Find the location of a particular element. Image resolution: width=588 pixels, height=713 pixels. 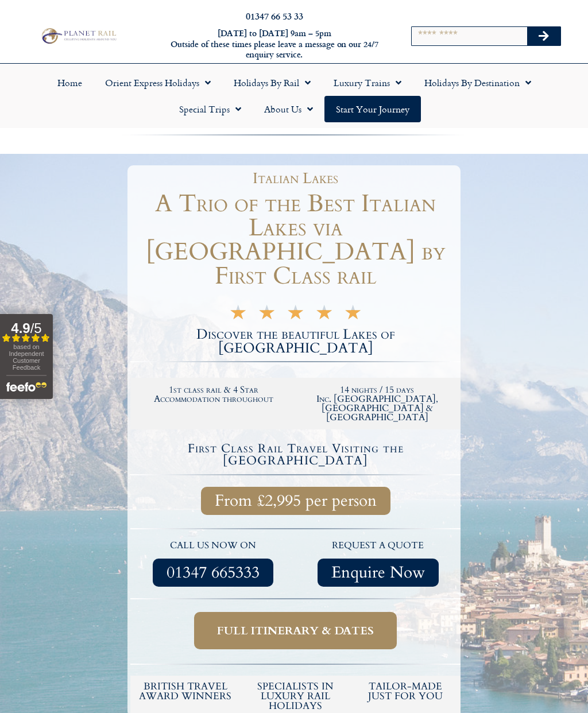

nav: Menu is located at coordinates (294, 96).